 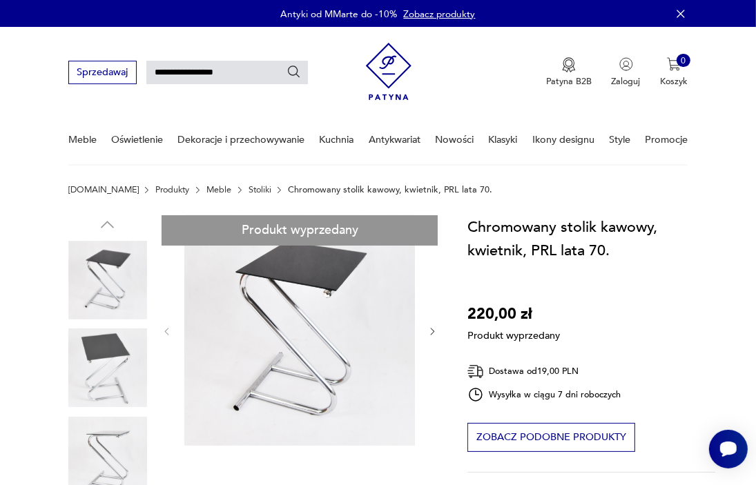 What do you see at coordinates (544, 371) in the screenshot?
I see `div: Dostawa od 19,00 PLN` at bounding box center [544, 371].